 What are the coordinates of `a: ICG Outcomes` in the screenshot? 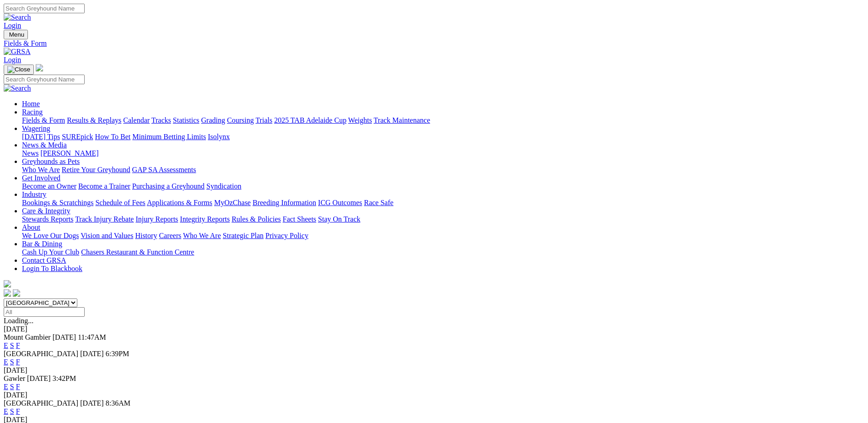 It's located at (340, 202).